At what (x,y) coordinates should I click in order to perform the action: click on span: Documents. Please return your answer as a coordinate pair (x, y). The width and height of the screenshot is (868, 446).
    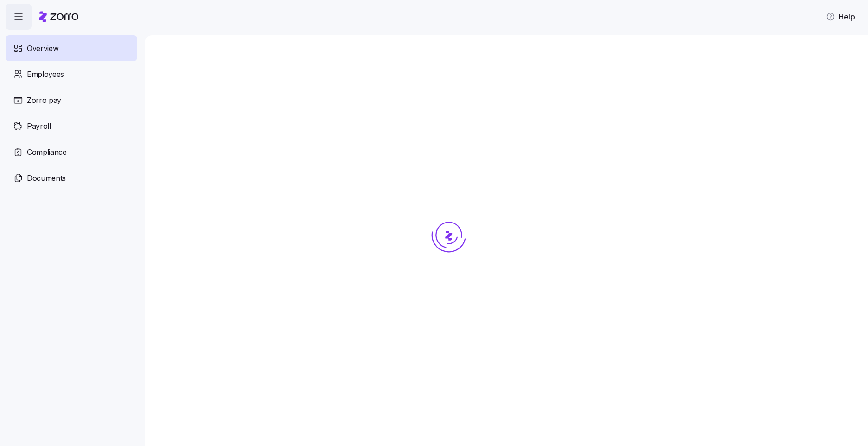
    Looking at the image, I should click on (46, 178).